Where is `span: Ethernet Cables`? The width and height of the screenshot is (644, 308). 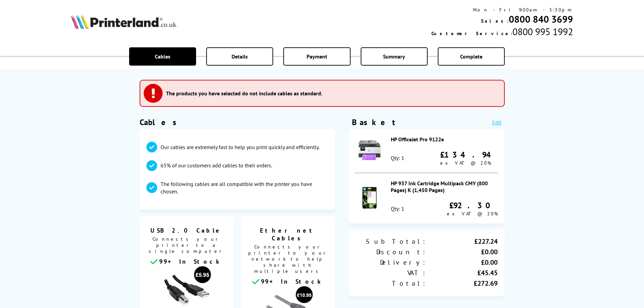
span: Ethernet Cables is located at coordinates (288, 234).